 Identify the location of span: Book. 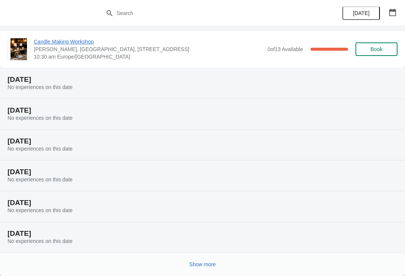
(376, 49).